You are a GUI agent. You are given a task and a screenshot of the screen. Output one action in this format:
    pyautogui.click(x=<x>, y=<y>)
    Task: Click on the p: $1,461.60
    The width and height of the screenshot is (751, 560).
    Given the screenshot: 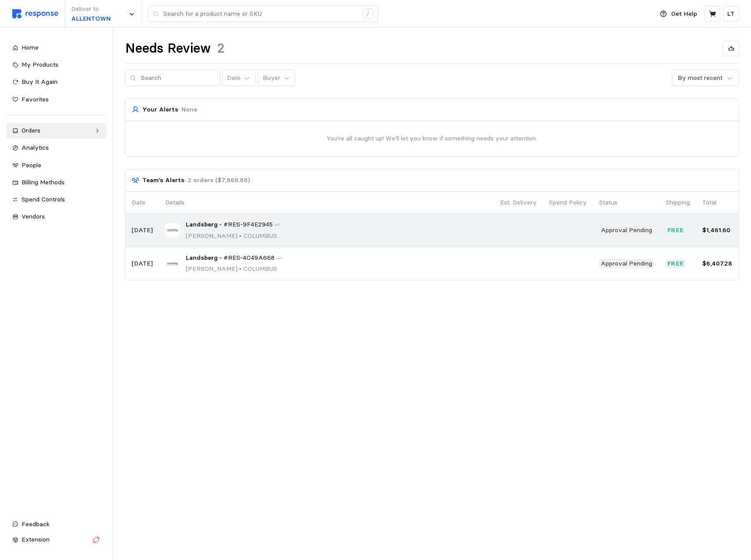 What is the action you would take?
    pyautogui.click(x=717, y=231)
    